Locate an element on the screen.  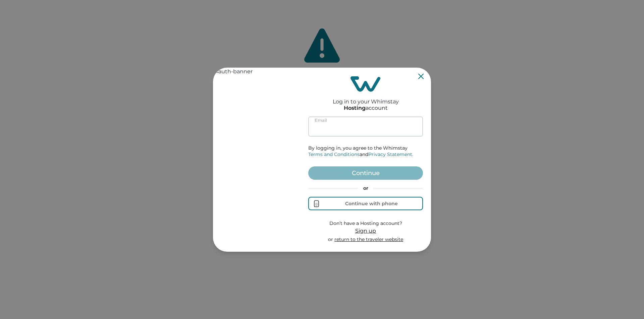
a: Privacy Statement. is located at coordinates (391, 155).